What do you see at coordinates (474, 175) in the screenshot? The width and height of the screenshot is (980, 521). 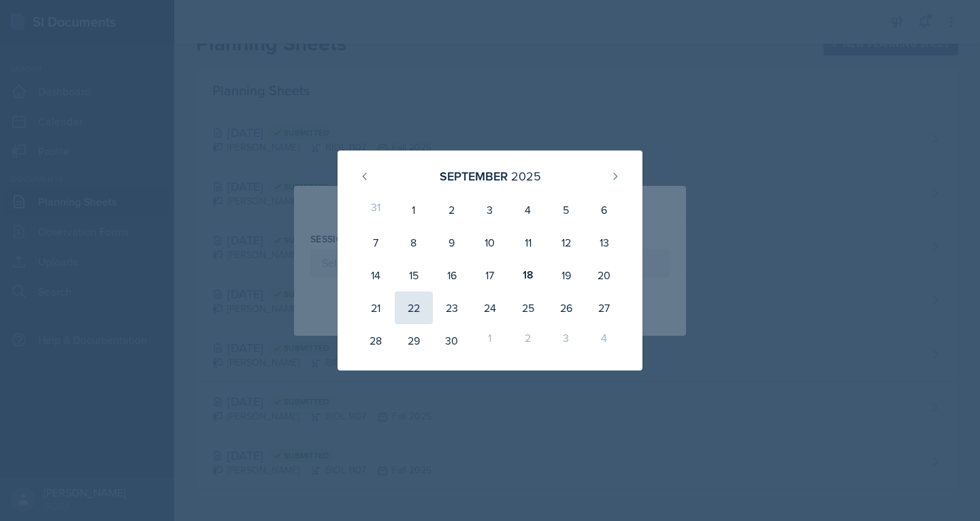 I see `div: September` at bounding box center [474, 175].